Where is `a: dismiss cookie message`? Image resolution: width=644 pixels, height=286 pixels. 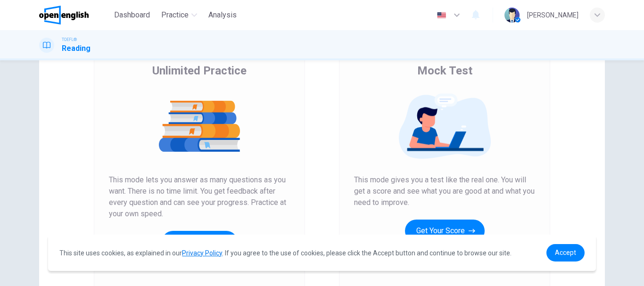 a: dismiss cookie message is located at coordinates (565, 253).